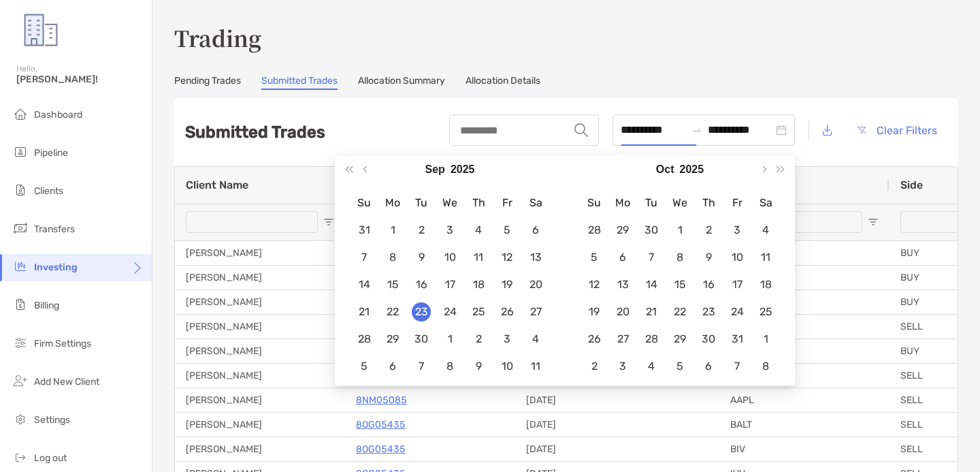  Describe the element at coordinates (594, 339) in the screenshot. I see `div: 26` at that location.